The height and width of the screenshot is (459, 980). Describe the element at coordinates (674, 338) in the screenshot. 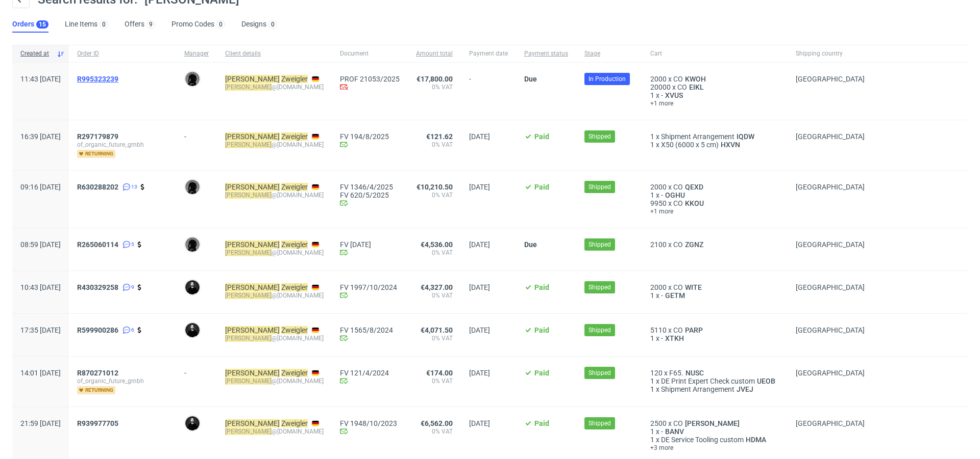

I see `span: XTKH` at that location.